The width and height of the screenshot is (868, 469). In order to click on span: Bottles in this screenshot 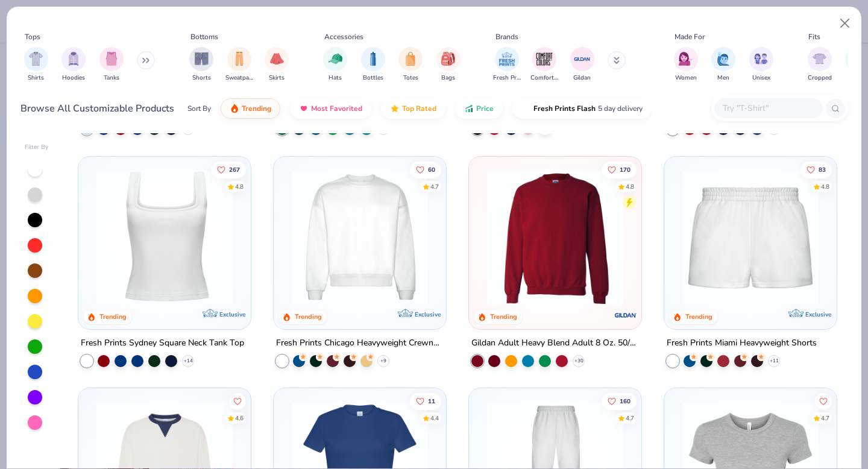, I will do `click(373, 78)`.